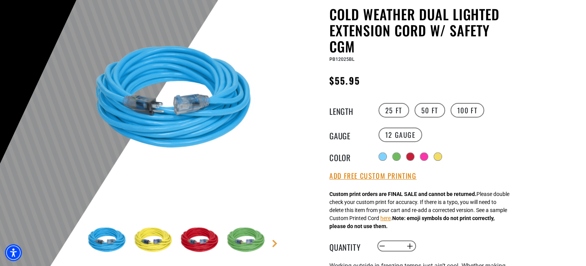 This screenshot has height=266, width=586. I want to click on div: Accessibility Menu, so click(13, 253).